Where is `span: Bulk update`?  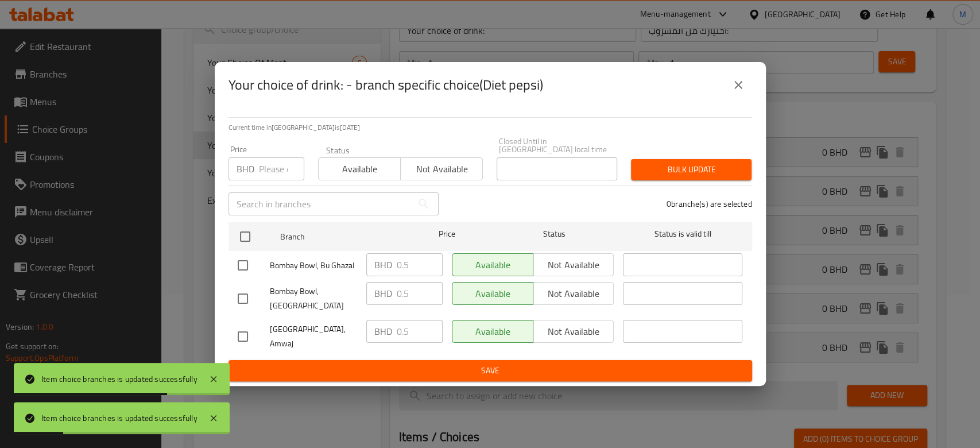 span: Bulk update is located at coordinates (691, 169).